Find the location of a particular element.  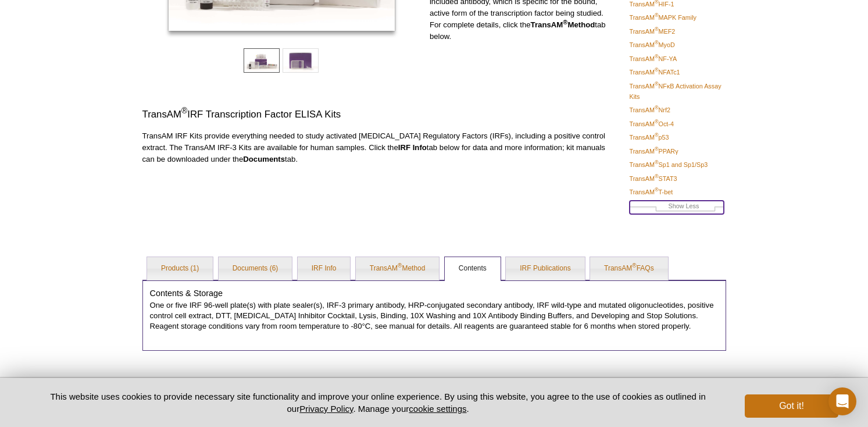

a: Show Less is located at coordinates (677, 207).